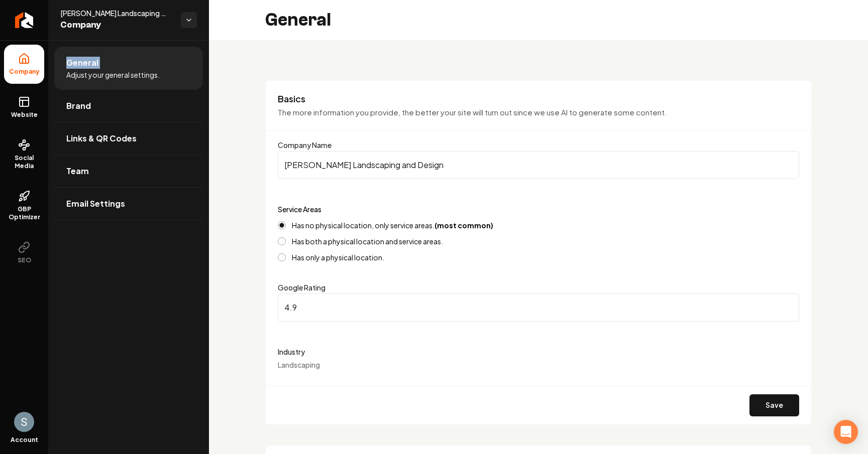 The height and width of the screenshot is (454, 868). What do you see at coordinates (539, 308) in the screenshot?
I see `input: Google Rating` at bounding box center [539, 308].